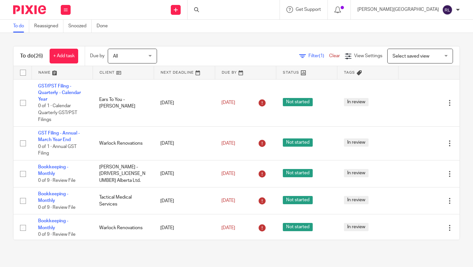 This screenshot has height=267, width=473. Describe the element at coordinates (57, 113) in the screenshot. I see `span: 0 of 1 · Calendar Quarterly GST/PST Filings` at that location.